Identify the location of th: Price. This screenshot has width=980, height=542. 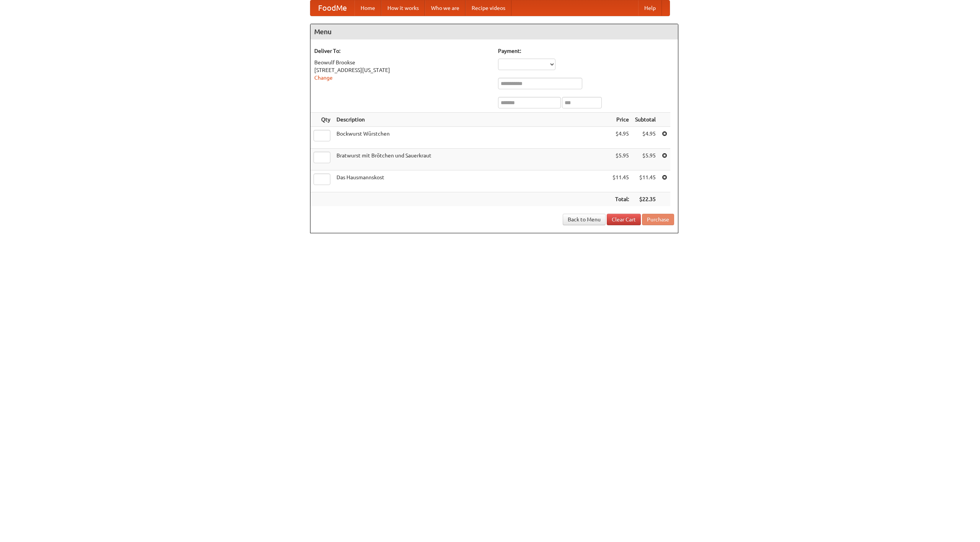
(621, 120).